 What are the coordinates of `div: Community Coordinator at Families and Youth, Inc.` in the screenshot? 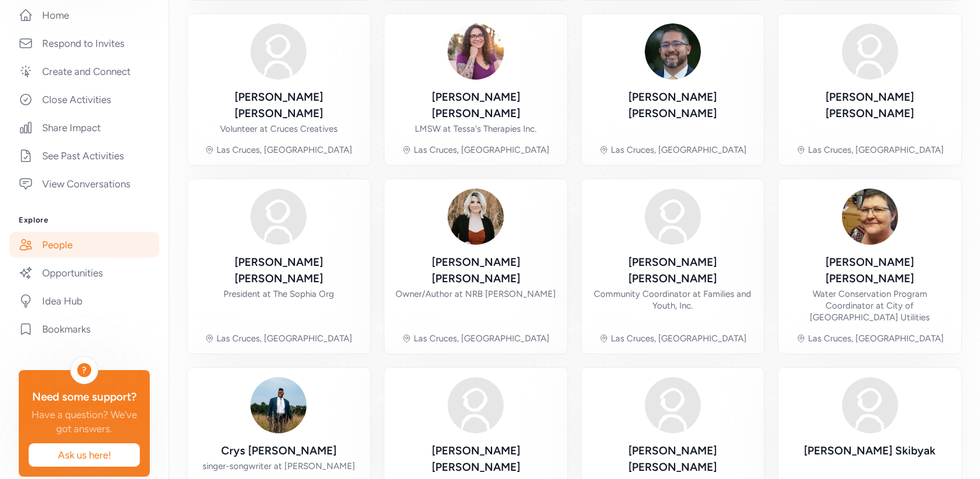 It's located at (673, 299).